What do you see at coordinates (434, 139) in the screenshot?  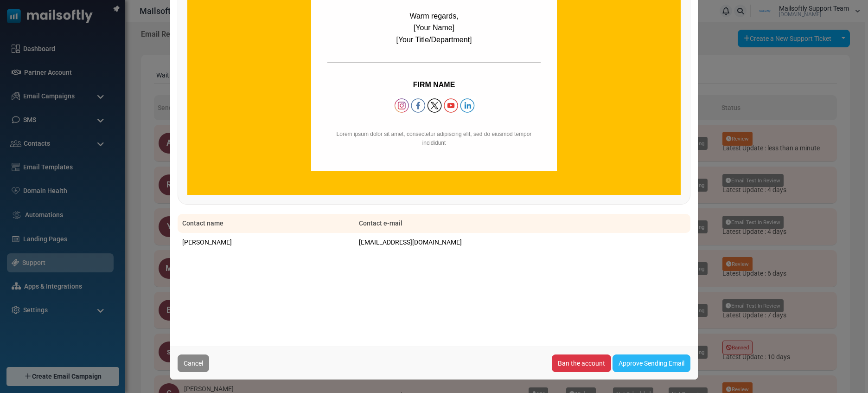 I see `p: Lorem ipsum dolor sit amet, consectetur adipiscing elit, sed do eiusmod tempor incididunt` at bounding box center [434, 139].